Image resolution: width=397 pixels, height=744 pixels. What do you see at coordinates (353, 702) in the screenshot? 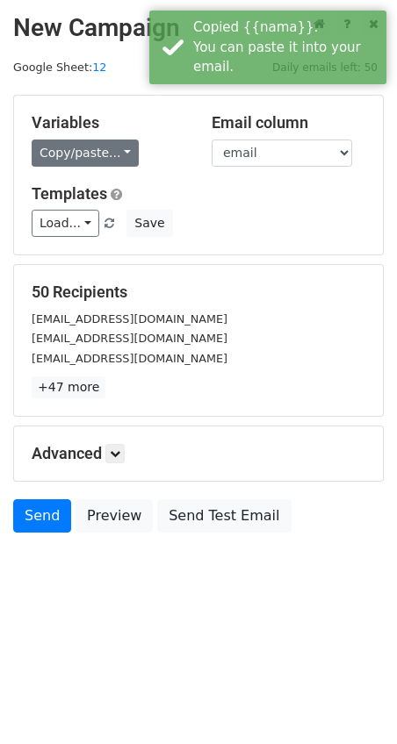
I see `div: Chat Widget` at bounding box center [353, 702].